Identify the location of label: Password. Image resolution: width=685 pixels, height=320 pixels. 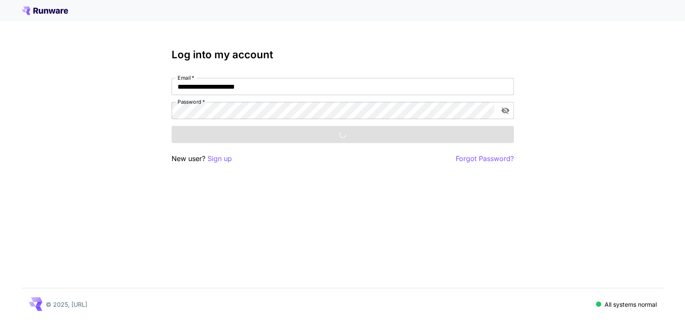
(191, 101).